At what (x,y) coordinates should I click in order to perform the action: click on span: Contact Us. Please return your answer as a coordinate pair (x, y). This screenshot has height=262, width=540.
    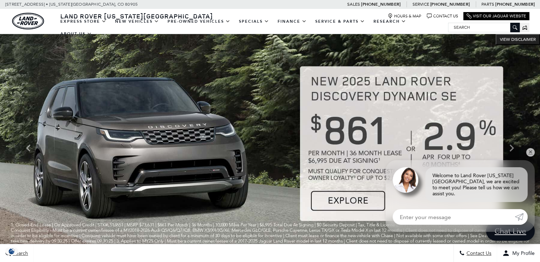
    Looking at the image, I should click on (478, 253).